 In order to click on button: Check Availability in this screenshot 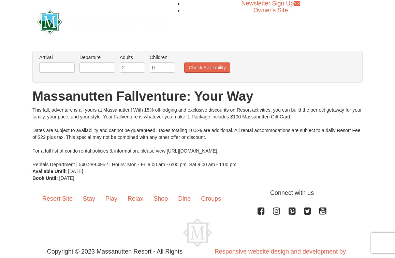, I will do `click(207, 68)`.